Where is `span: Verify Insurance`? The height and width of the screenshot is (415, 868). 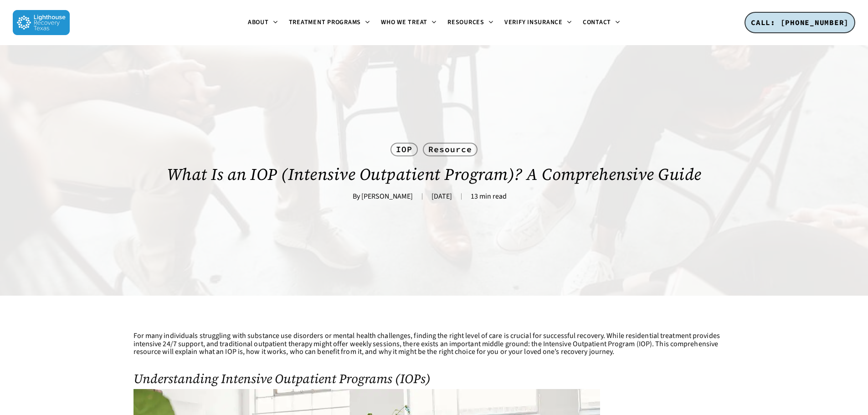
span: Verify Insurance is located at coordinates (534, 22).